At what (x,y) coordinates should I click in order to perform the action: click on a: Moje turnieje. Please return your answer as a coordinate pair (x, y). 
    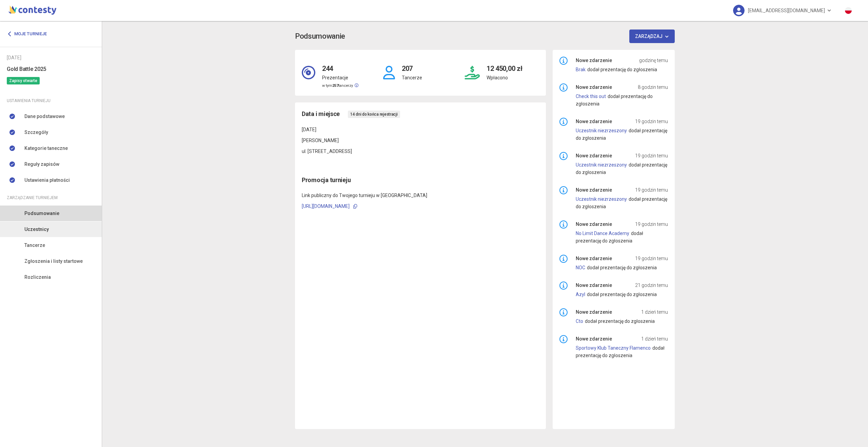
    Looking at the image, I should click on (29, 34).